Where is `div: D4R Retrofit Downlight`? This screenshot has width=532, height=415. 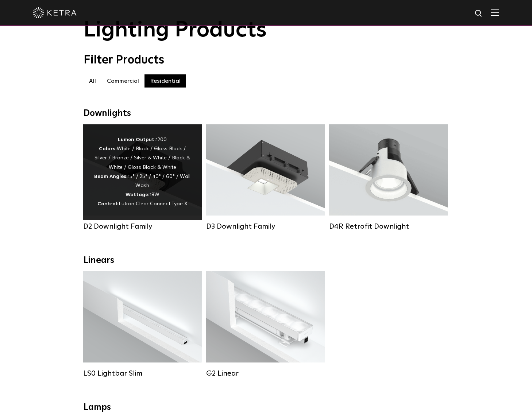
div: D4R Retrofit Downlight is located at coordinates (388, 226).